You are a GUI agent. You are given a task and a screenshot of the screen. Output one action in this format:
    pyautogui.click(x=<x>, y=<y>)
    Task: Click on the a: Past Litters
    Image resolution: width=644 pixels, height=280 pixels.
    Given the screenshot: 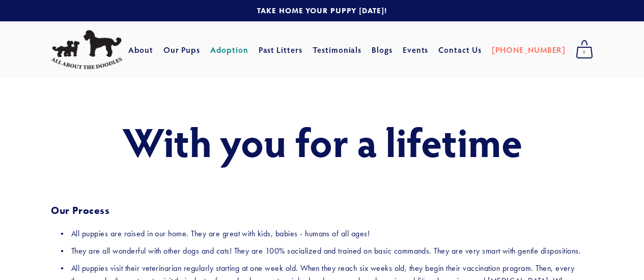 What is the action you would take?
    pyautogui.click(x=280, y=49)
    